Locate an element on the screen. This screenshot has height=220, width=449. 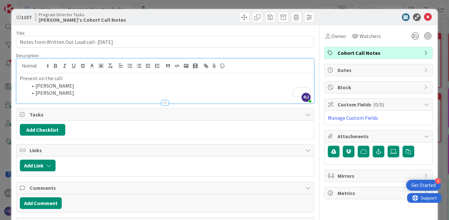
span: Metrics is located at coordinates (379, 193).